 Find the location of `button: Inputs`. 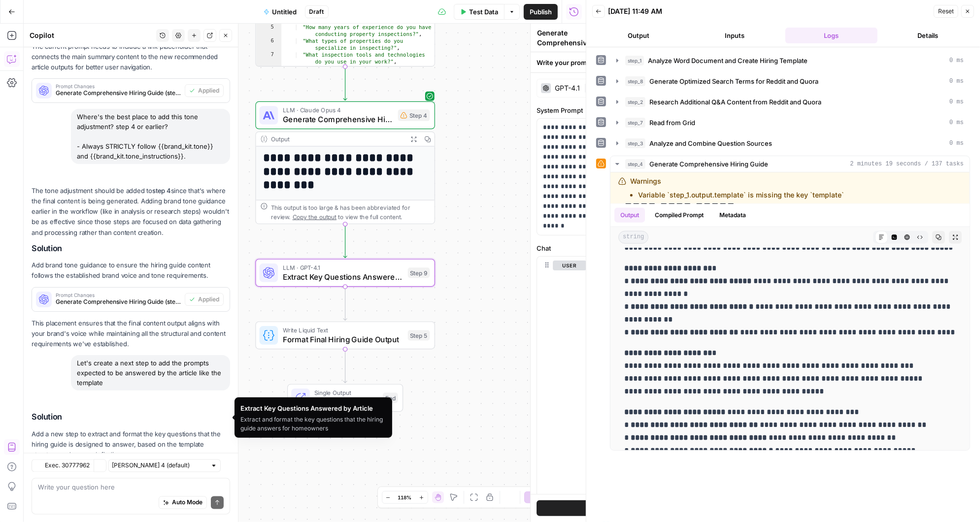

button: Inputs is located at coordinates (735, 35).